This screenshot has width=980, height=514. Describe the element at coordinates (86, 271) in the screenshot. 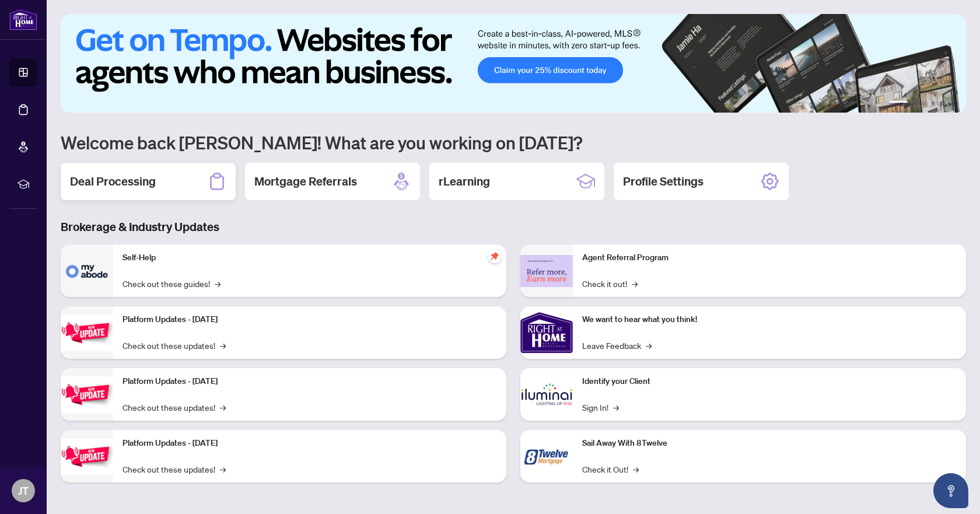

I see `img: Self-Help` at that location.